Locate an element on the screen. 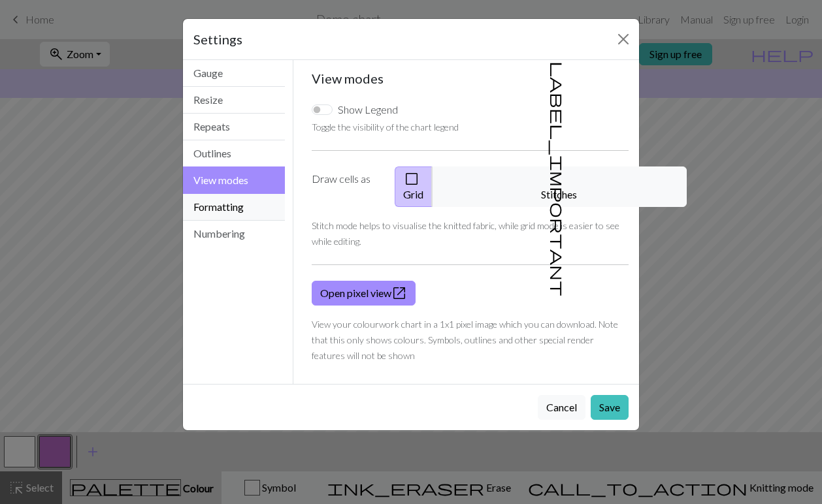 The width and height of the screenshot is (822, 504). small: View your colourwork chart in a 1x1 pixel image which you can download. Note that this only shows... is located at coordinates (465, 339).